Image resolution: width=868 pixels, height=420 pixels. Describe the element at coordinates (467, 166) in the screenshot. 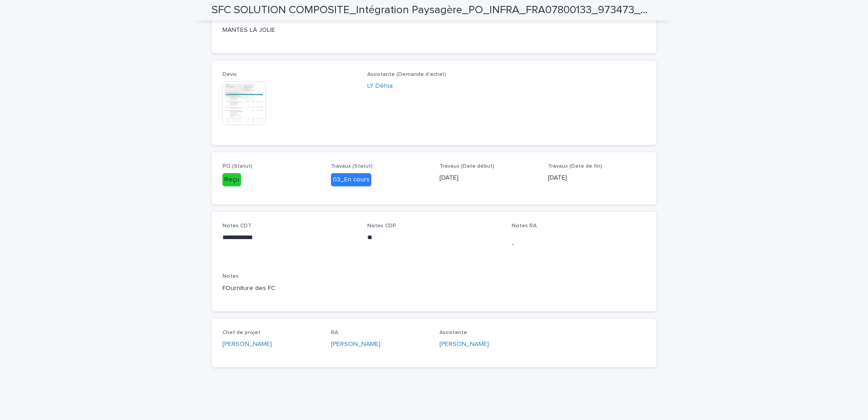

I see `span: Travaux (Date début)` at that location.